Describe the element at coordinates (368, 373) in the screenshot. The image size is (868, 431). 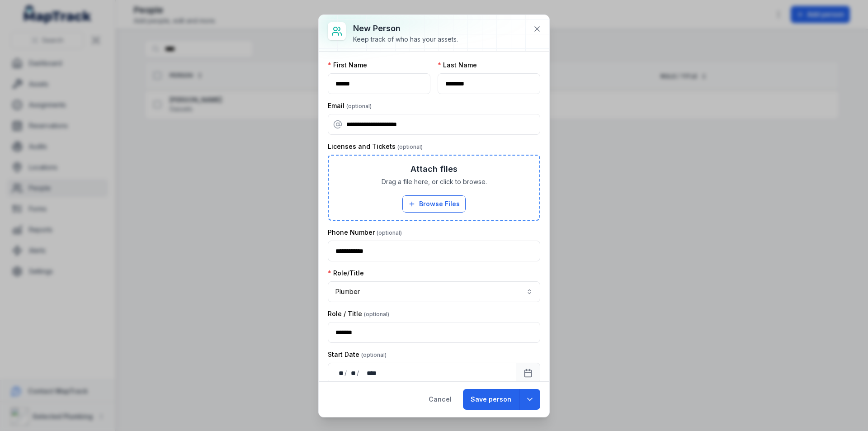
I see `div: year,` at that location.